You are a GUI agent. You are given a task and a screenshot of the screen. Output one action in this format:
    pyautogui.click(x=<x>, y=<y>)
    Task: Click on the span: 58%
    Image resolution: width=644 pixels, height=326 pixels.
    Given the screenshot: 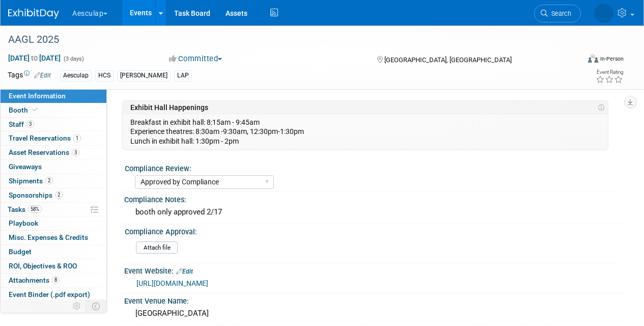 What is the action you would take?
    pyautogui.click(x=34, y=209)
    